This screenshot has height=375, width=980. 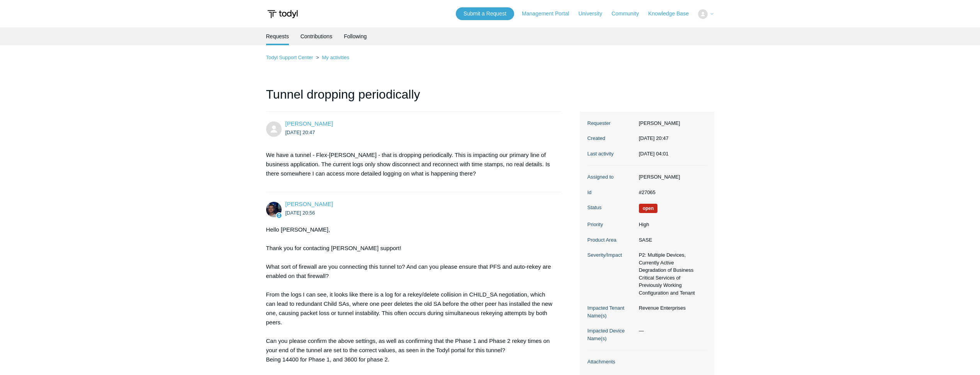 What do you see at coordinates (594, 14) in the screenshot?
I see `a: University` at bounding box center [594, 14].